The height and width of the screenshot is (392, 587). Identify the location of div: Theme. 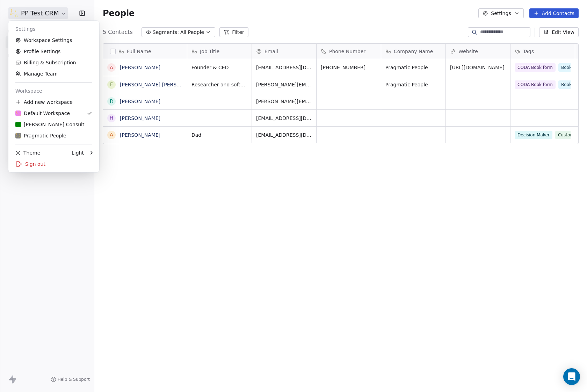
(28, 153).